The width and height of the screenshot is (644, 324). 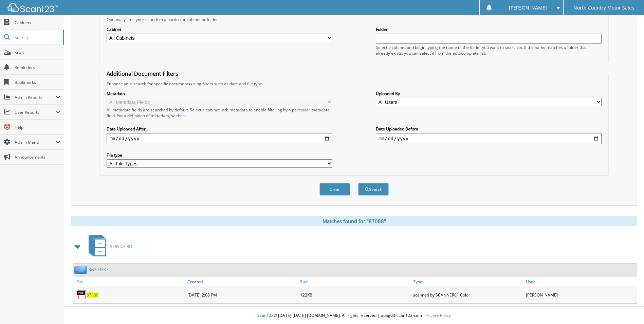 What do you see at coordinates (354, 221) in the screenshot?
I see `div: Matches found for "87088"` at bounding box center [354, 221].